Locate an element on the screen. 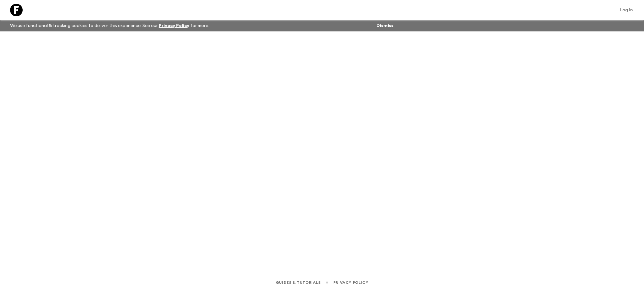 The width and height of the screenshot is (644, 291). button: Dismiss is located at coordinates (384, 26).